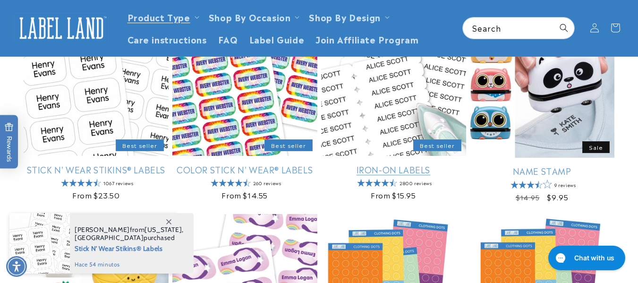 This screenshot has width=638, height=283. What do you see at coordinates (348, 17) in the screenshot?
I see `summary: Shop By Design` at bounding box center [348, 17].